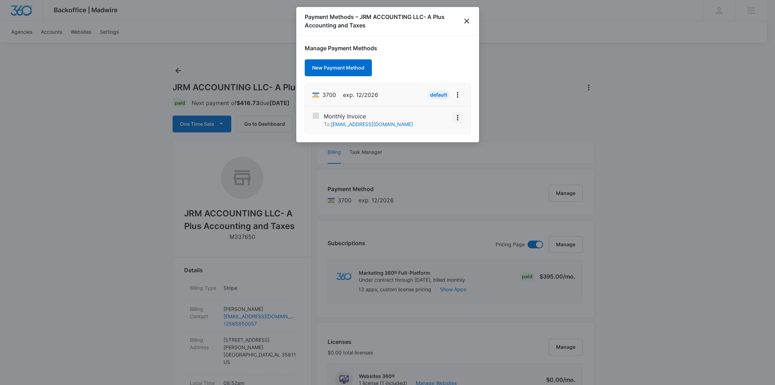  I want to click on div: Default, so click(439, 95).